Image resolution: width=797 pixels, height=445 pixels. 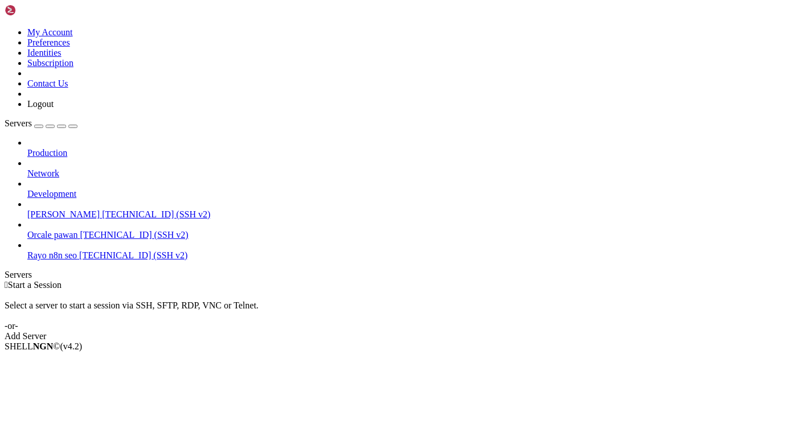 What do you see at coordinates (47, 153) in the screenshot?
I see `span: Production` at bounding box center [47, 153].